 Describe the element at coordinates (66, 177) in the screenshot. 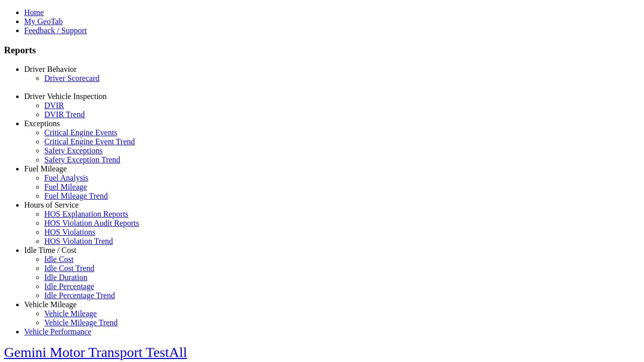

I see `a: Fuel Analysis` at that location.